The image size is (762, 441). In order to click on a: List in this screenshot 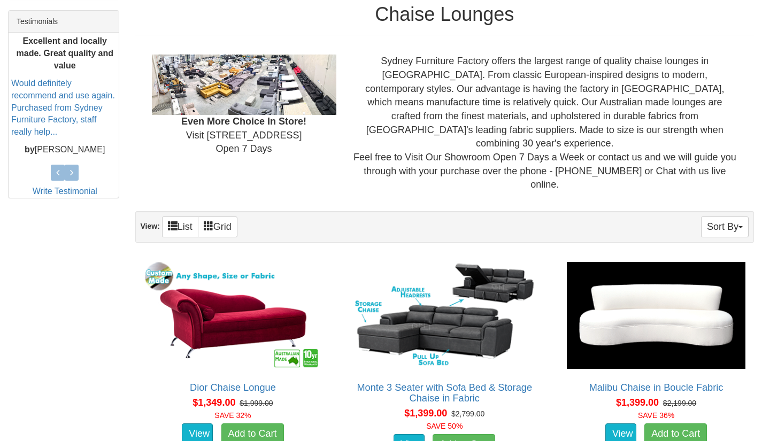, I will do `click(180, 227)`.